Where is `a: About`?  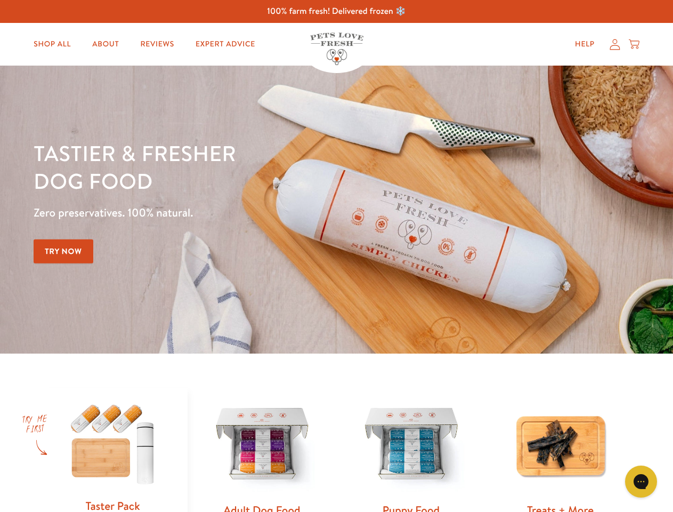 a: About is located at coordinates (106, 44).